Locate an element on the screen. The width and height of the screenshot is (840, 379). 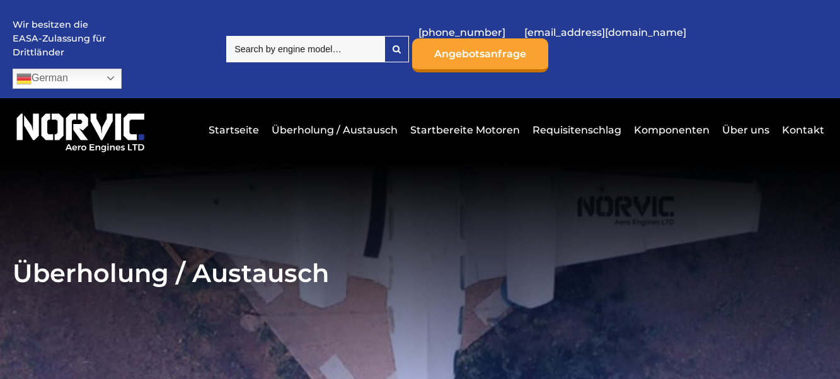
a: Kontakt is located at coordinates (801, 130).